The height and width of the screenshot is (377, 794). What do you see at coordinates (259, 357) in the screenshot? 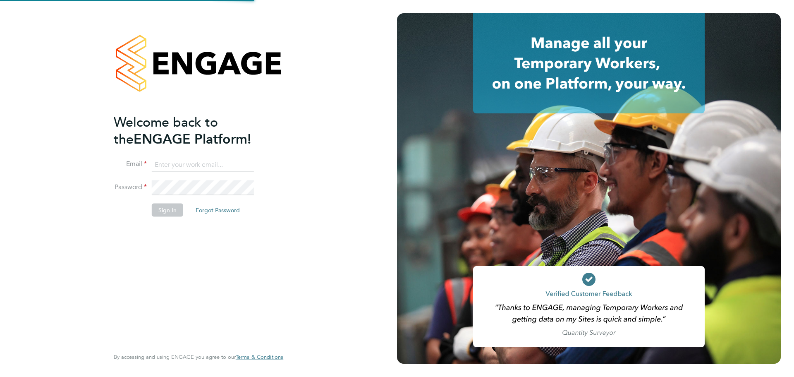
I see `a: Terms & Conditions` at bounding box center [259, 357].